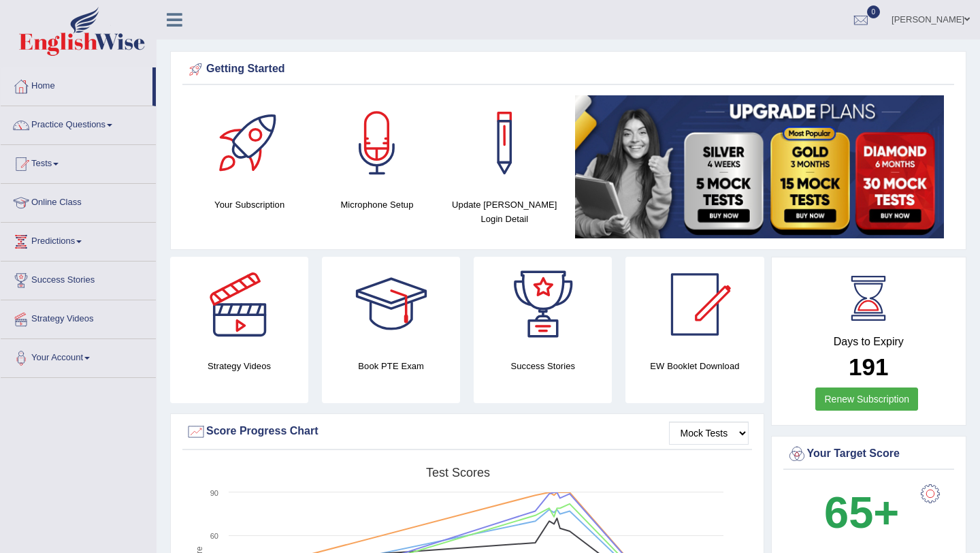 Image resolution: width=980 pixels, height=553 pixels. I want to click on b: 191, so click(869, 367).